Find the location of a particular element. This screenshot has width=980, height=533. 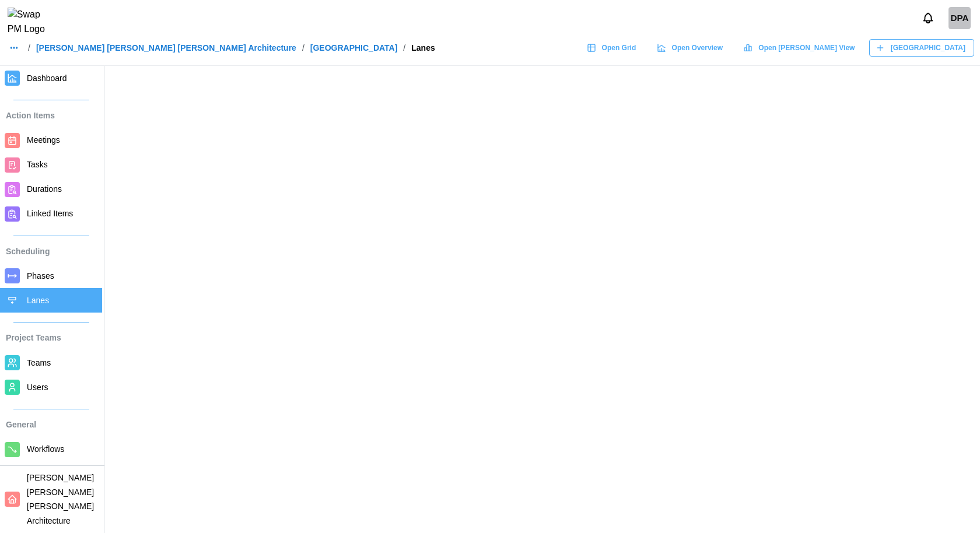

button: Notifications is located at coordinates (928, 18).